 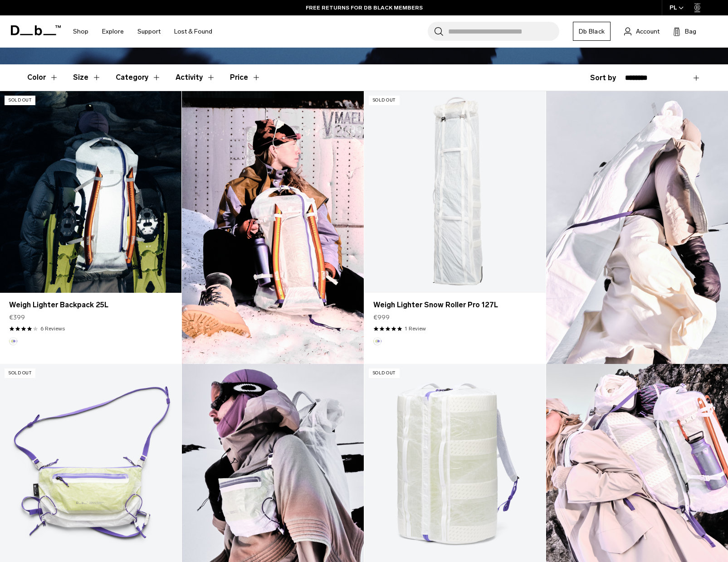 What do you see at coordinates (364, 8) in the screenshot?
I see `a: FREE RETURNS FOR DB BLACK MEMBERS` at bounding box center [364, 8].